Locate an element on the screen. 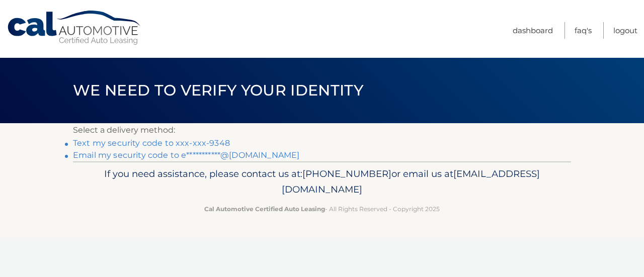  p: If you need assistance, please contact us at: or email us at is located at coordinates (322, 182).